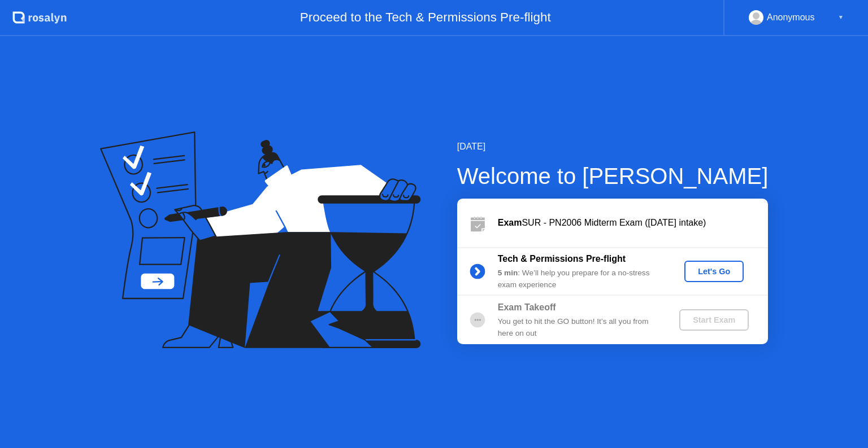  Describe the element at coordinates (714, 272) in the screenshot. I see `div: Let's Go` at that location.